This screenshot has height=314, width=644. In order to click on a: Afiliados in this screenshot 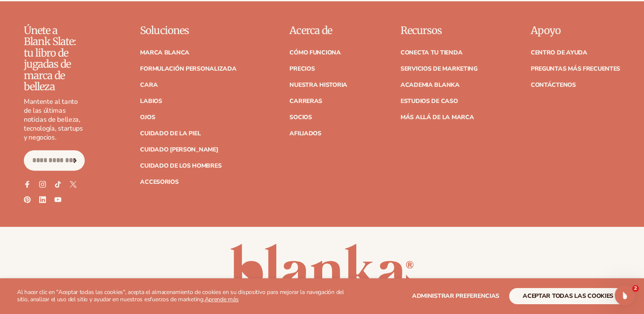, I will do `click(305, 134)`.